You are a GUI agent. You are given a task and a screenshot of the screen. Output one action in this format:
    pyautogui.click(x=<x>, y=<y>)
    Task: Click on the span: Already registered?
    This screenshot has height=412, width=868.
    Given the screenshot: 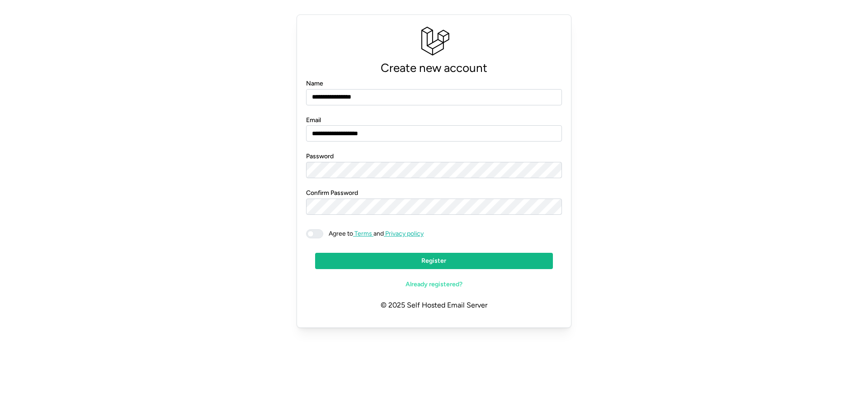 What is the action you would take?
    pyautogui.click(x=434, y=285)
    